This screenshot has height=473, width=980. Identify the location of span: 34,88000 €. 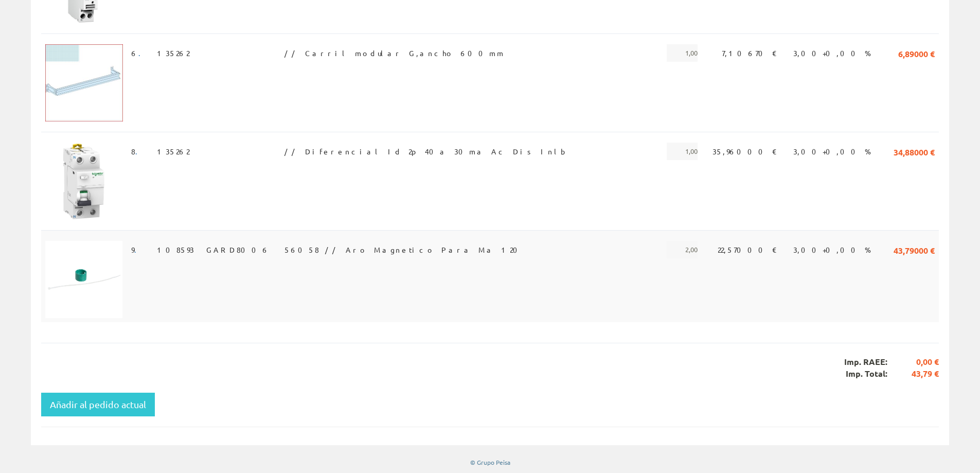
(914, 151).